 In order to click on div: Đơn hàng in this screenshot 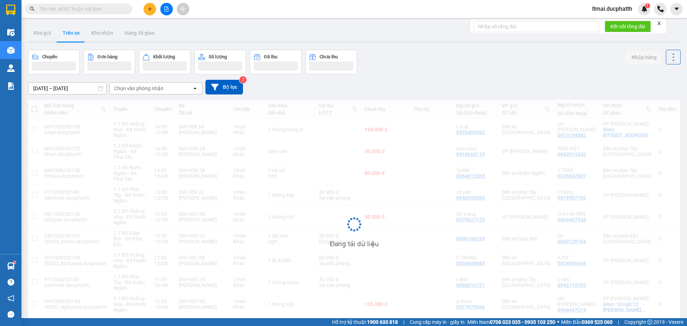, I will do `click(107, 57)`.